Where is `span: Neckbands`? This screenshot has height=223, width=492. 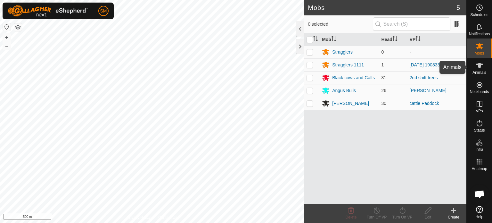 span: Neckbands is located at coordinates (479, 92).